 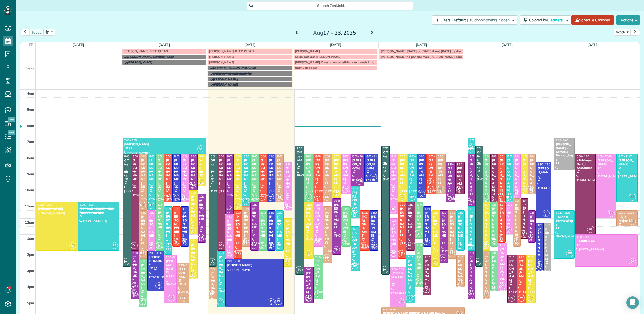 What do you see at coordinates (346, 189) in the screenshot?
I see `span: OP` at bounding box center [346, 189].